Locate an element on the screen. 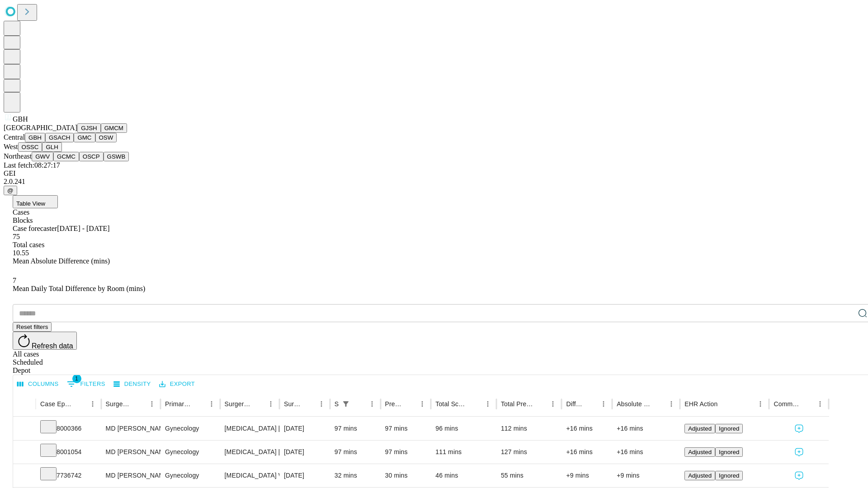  div: Surgery Name is located at coordinates (238, 404).